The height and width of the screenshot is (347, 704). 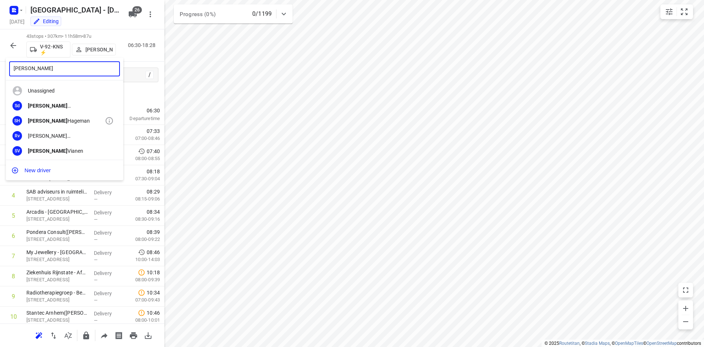 I want to click on div: Hageman, so click(x=66, y=121).